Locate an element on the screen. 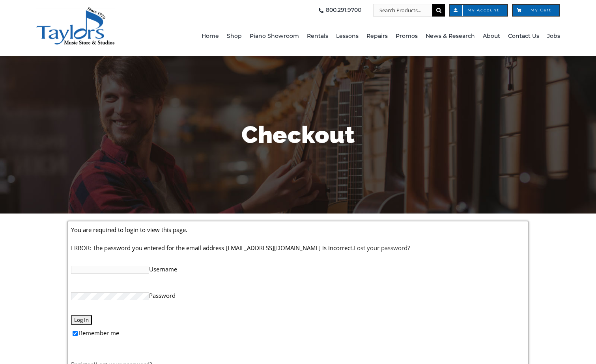  span: Home is located at coordinates (210, 36).